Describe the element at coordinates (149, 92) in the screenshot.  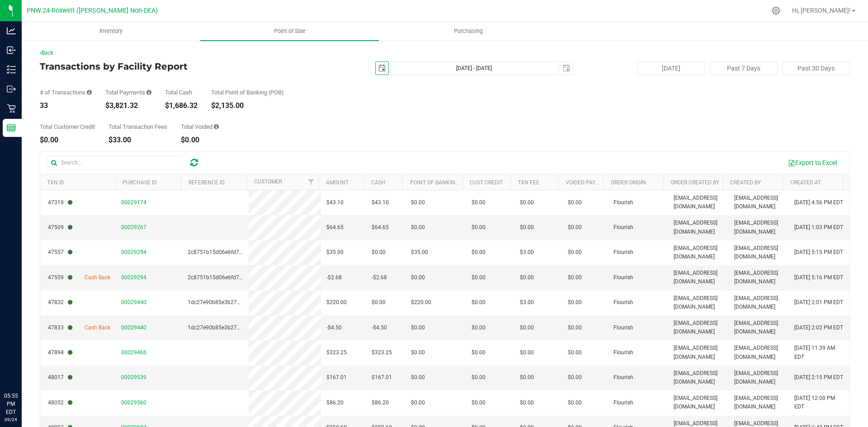
I see `i: Sum of all successful, non-voided payment transaction amounts, excluding tips and transaction fees.` at that location.